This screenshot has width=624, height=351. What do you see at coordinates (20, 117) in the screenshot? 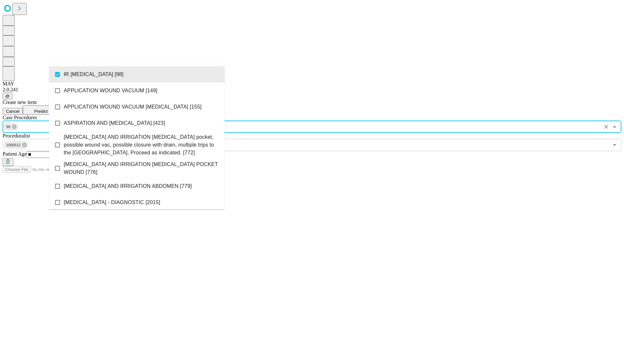
I see `span: Scheduled Procedure` at bounding box center [20, 117].